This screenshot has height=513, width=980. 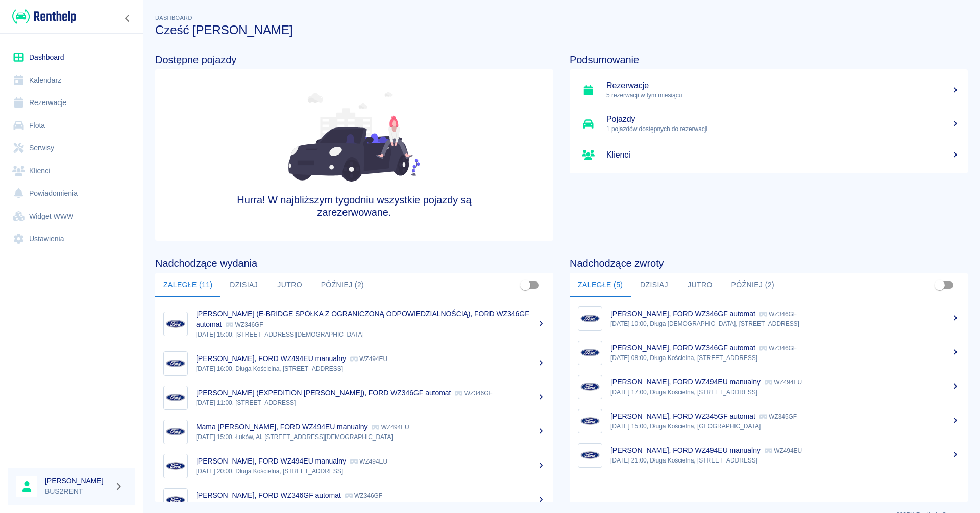 I want to click on button: Zwiń nawigację, so click(x=128, y=19).